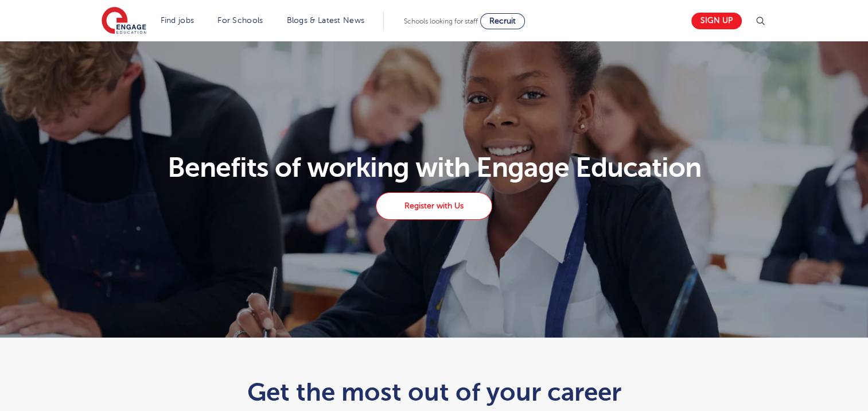  What do you see at coordinates (502, 21) in the screenshot?
I see `a: Recruit` at bounding box center [502, 21].